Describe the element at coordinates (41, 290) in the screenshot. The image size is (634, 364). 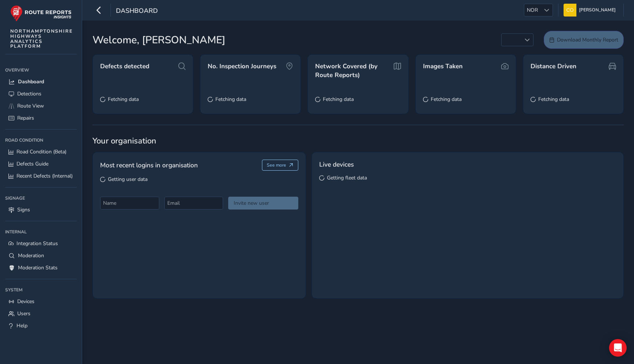
I see `div: System` at that location.